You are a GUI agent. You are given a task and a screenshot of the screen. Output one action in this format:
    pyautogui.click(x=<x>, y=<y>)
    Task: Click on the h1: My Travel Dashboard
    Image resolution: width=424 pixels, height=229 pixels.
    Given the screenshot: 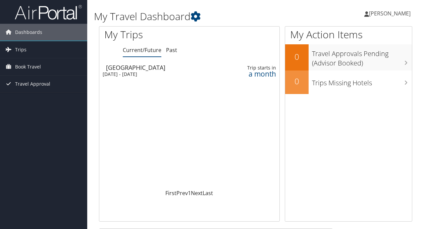 What is the action you would take?
    pyautogui.click(x=202, y=16)
    